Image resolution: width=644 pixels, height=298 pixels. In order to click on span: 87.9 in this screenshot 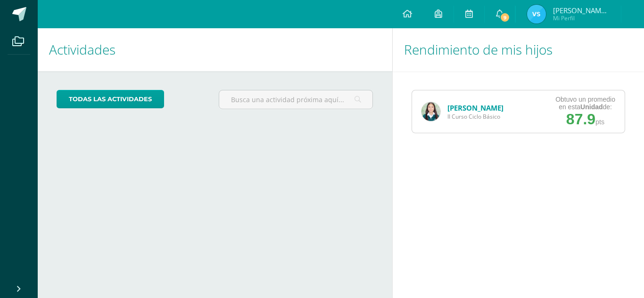, I will do `click(581, 119)`.